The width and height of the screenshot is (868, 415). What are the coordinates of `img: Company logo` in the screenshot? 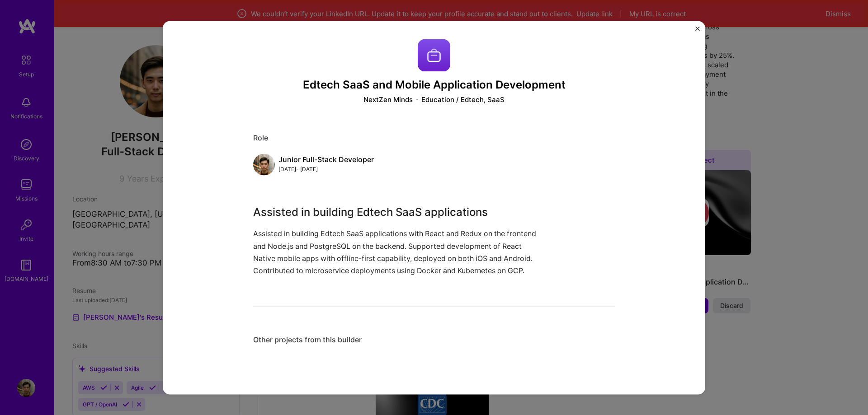 It's located at (434, 55).